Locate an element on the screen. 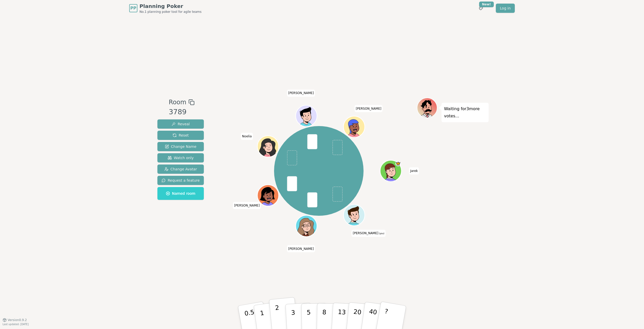  span: Reveal is located at coordinates (181, 124).